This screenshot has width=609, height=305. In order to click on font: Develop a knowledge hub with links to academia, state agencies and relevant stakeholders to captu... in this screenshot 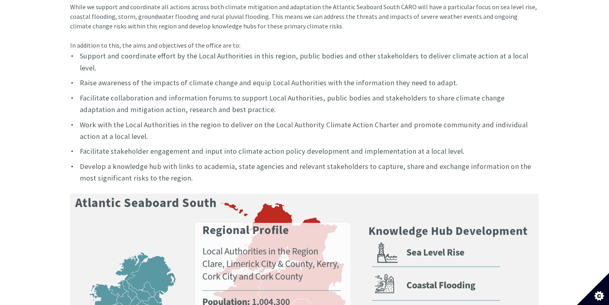, I will do `click(305, 172)`.